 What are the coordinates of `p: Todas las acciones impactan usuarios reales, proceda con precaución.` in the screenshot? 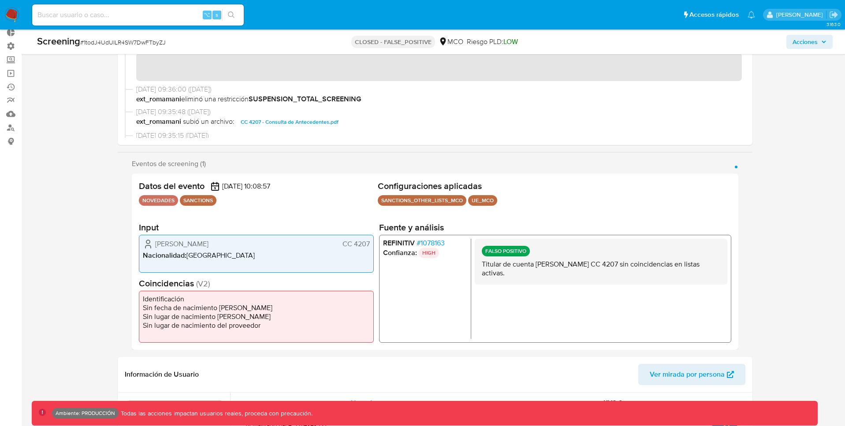 It's located at (216, 413).